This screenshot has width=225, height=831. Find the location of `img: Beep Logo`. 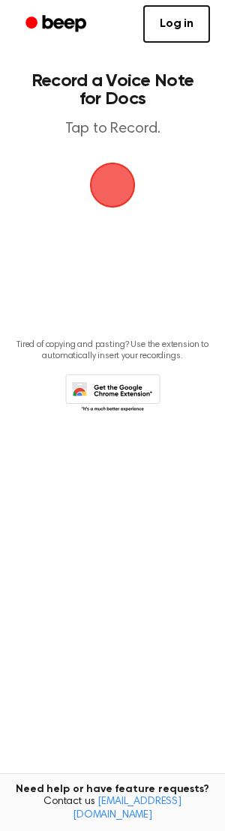

img: Beep Logo is located at coordinates (112, 185).